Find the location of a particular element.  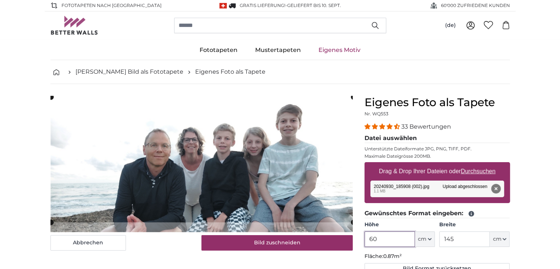

p: Fläche: is located at coordinates (437, 256).